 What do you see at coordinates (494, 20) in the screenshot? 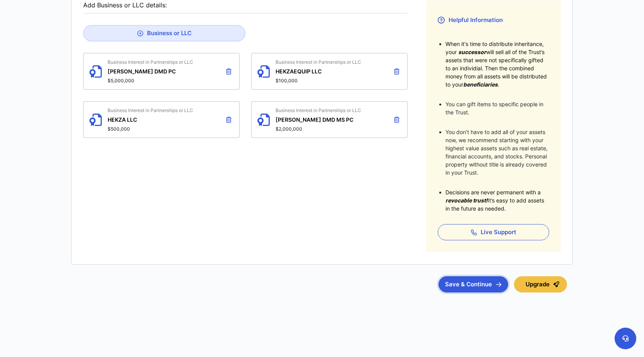
I see `h3: Helpful Information` at bounding box center [494, 20].